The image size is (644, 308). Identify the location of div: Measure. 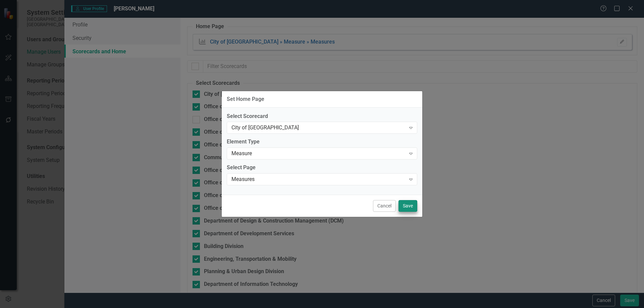
(318, 153).